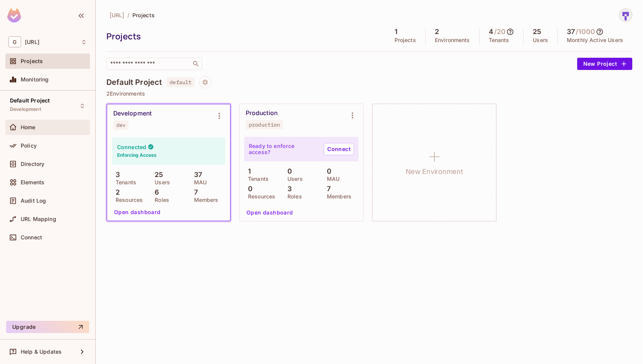 This screenshot has height=364, width=643. Describe the element at coordinates (437, 32) in the screenshot. I see `h5: 2` at that location.